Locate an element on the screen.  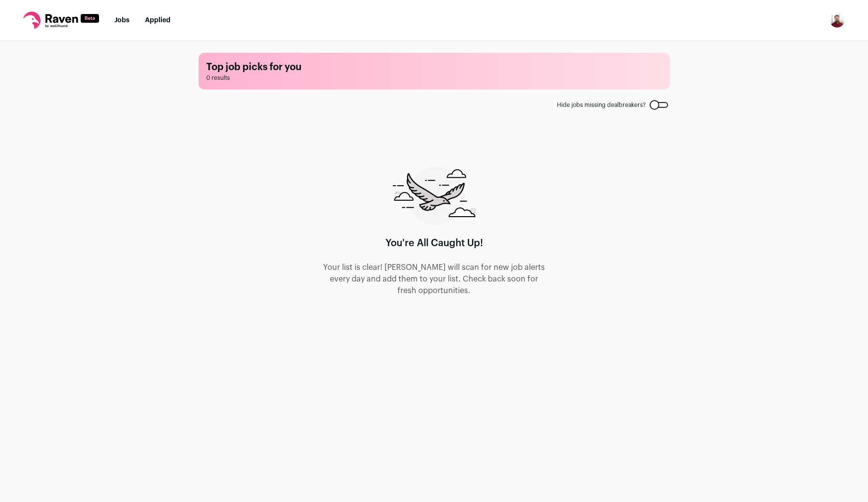
span: Hide jobs missing dealbreakers? is located at coordinates (602, 105).